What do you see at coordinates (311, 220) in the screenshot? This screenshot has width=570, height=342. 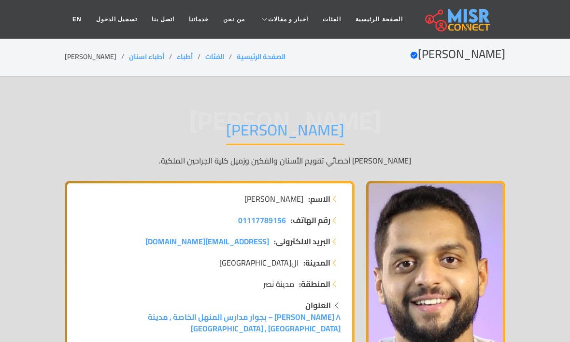 I see `strong: رقم الهاتف:` at bounding box center [311, 220].